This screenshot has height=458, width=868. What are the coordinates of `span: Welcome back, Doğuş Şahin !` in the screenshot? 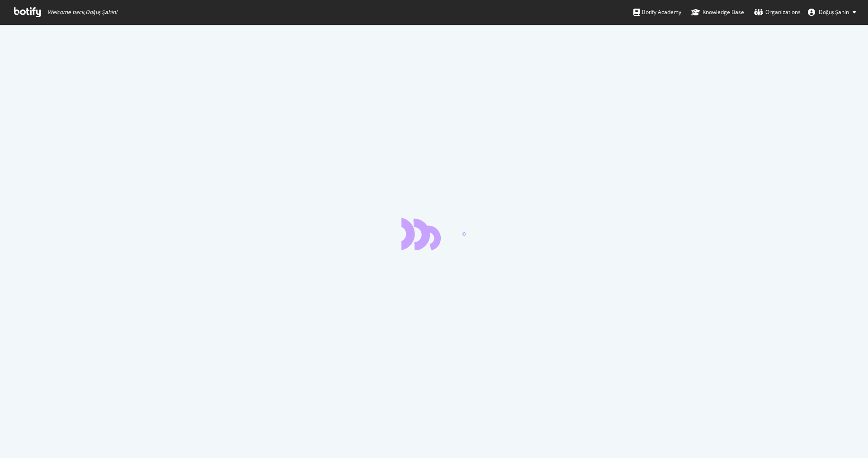 It's located at (82, 12).